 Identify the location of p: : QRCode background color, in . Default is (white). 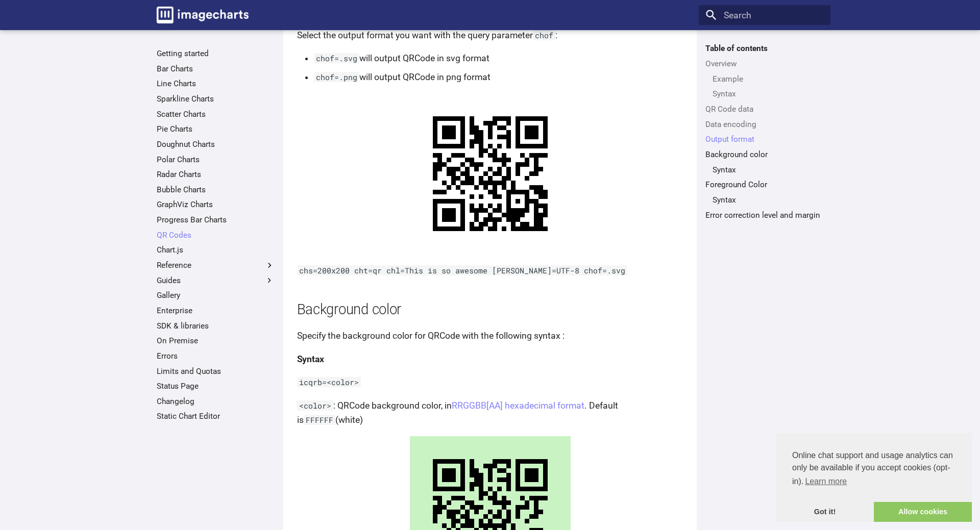
(490, 413).